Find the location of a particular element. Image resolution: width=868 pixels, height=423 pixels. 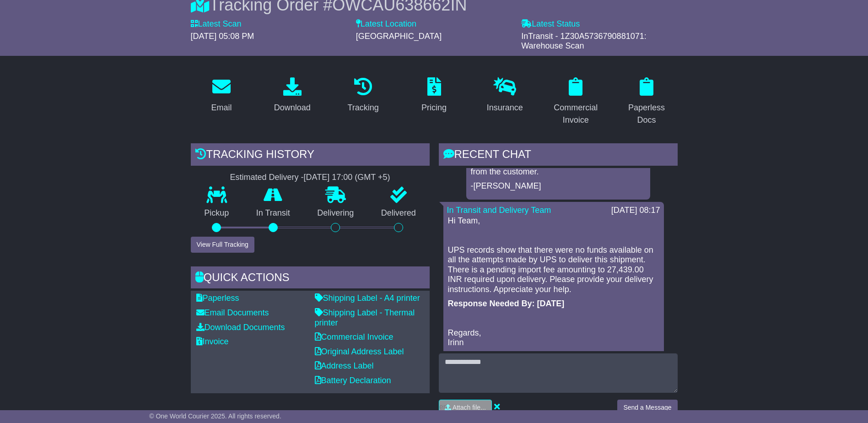

a: Battery Declaration is located at coordinates (353, 380).